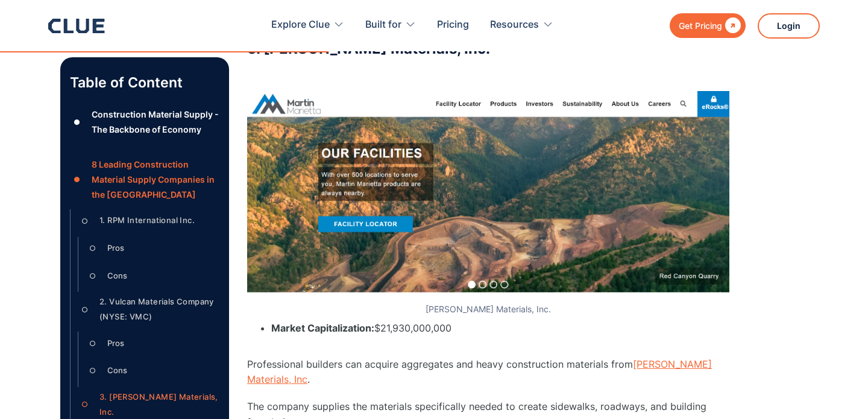 This screenshot has width=868, height=419. What do you see at coordinates (500, 336) in the screenshot?
I see `li: $21,930,000,000 ‍` at bounding box center [500, 336].